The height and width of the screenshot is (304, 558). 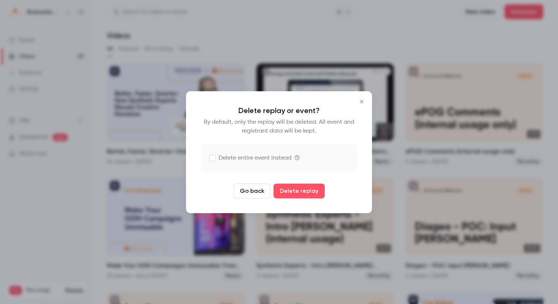 What do you see at coordinates (279, 126) in the screenshot?
I see `p: By default, only the replay will be deleted. All event and registrant data will be kept.` at bounding box center [279, 126].